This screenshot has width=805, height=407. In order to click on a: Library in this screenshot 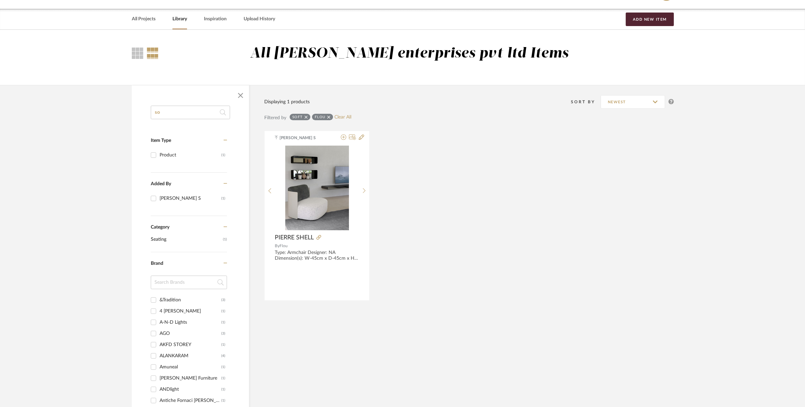, I will do `click(180, 19)`.